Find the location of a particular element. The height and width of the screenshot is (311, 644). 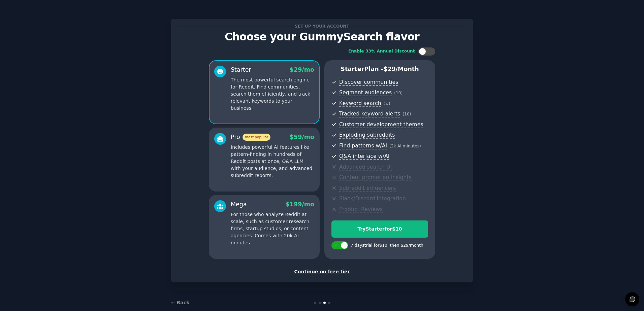

p: Includes powerful AI features like pattern-finding in hundreds of Reddit posts at once, Q&A LLM w... is located at coordinates (273, 161).